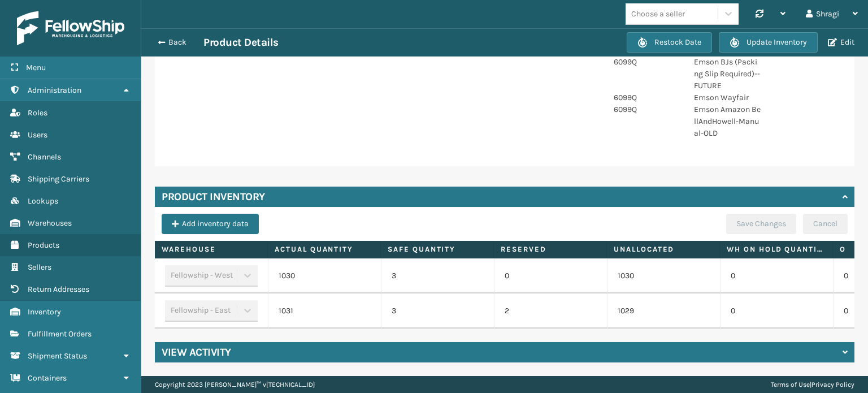 This screenshot has height=393, width=868. What do you see at coordinates (58, 289) in the screenshot?
I see `span: Return Addresses` at bounding box center [58, 289].